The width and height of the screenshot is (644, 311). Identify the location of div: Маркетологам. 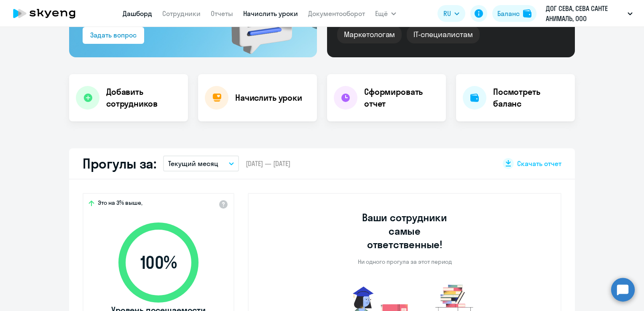
(369, 35).